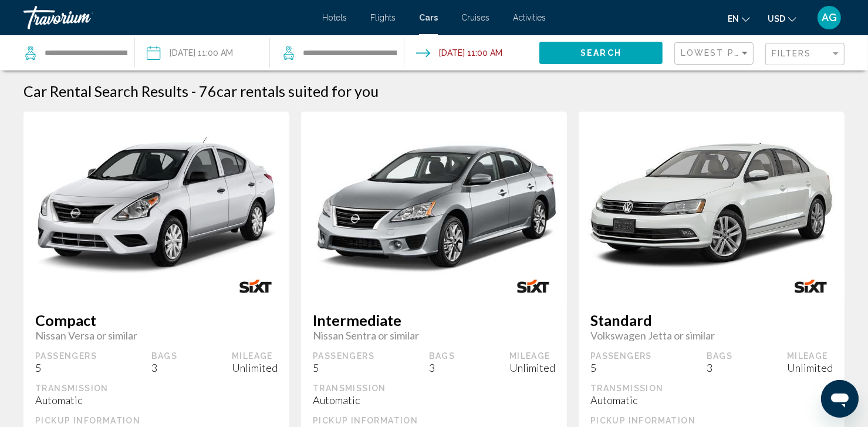  I want to click on span: USD, so click(777, 19).